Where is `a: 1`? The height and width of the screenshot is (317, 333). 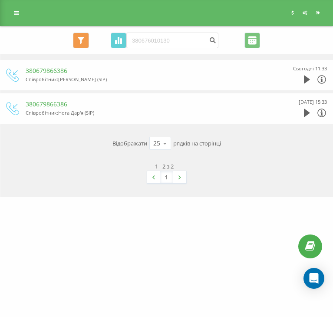
a: 1 is located at coordinates (166, 177).